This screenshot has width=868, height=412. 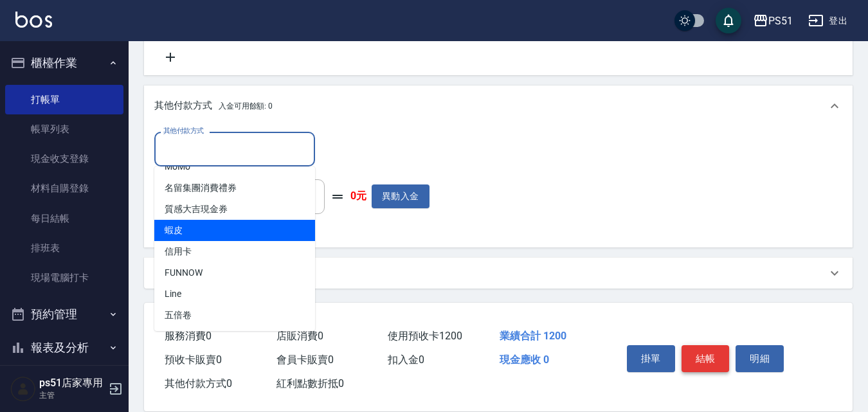 I want to click on div: 備註及來源, so click(x=498, y=274).